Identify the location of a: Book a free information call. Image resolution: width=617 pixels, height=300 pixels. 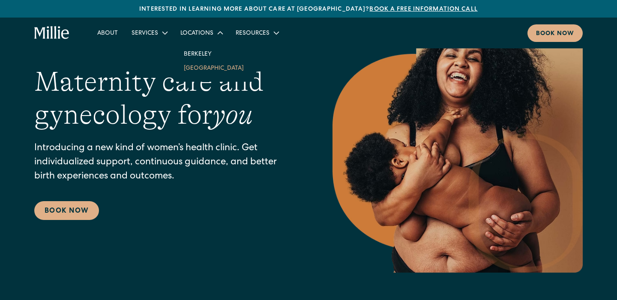
(423, 9).